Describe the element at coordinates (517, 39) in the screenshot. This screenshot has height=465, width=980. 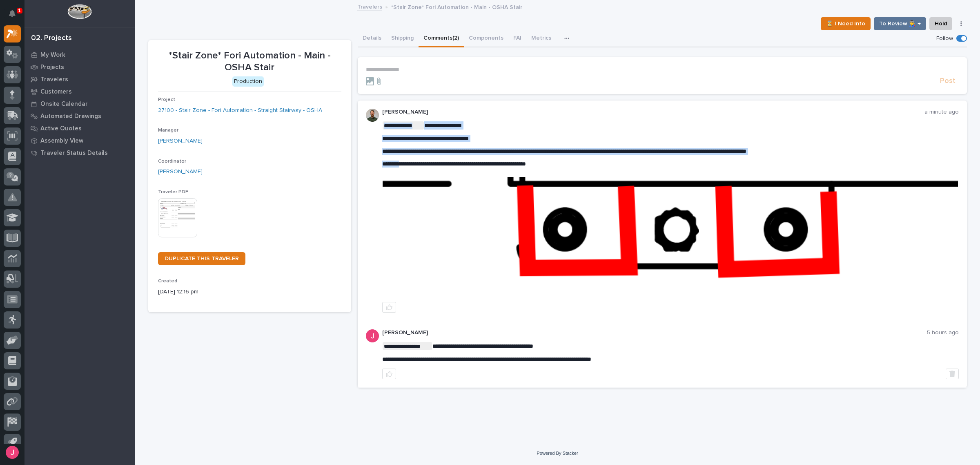
I see `button: FAI` at that location.